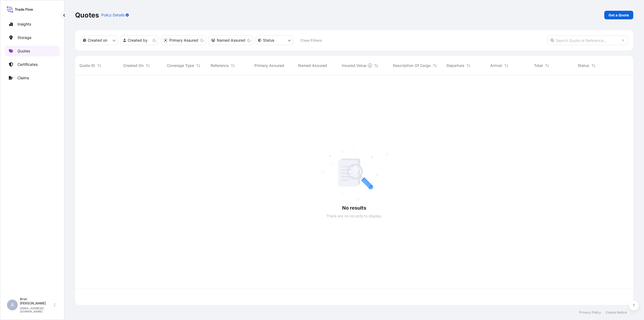 This screenshot has width=644, height=320. What do you see at coordinates (220, 65) in the screenshot?
I see `span: Reference` at bounding box center [220, 65].